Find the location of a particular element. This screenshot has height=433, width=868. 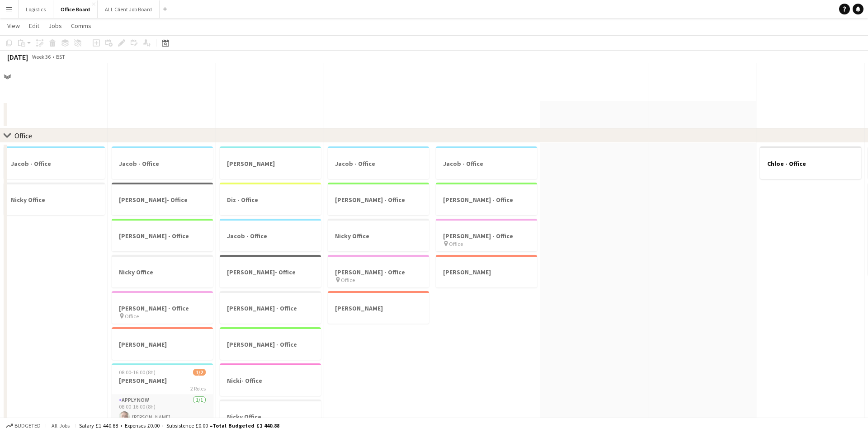

span: 08:00-16:00 (8h) is located at coordinates (137, 372).